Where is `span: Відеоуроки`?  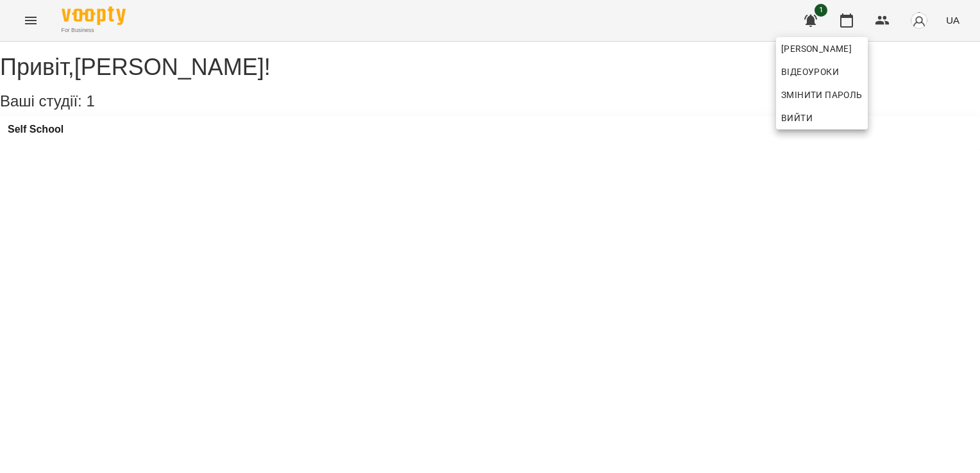
span: Відеоуроки is located at coordinates (810, 72).